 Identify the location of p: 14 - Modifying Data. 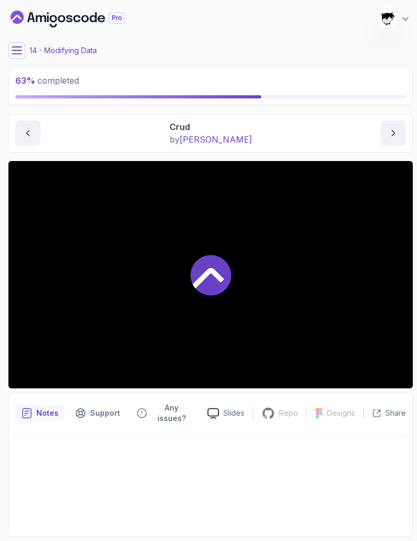
(63, 50).